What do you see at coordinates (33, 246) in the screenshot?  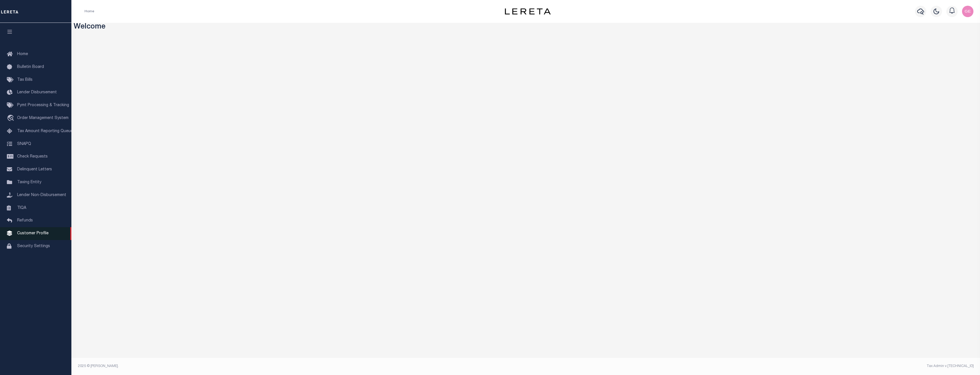 I see `span: Security Settings` at bounding box center [33, 246].